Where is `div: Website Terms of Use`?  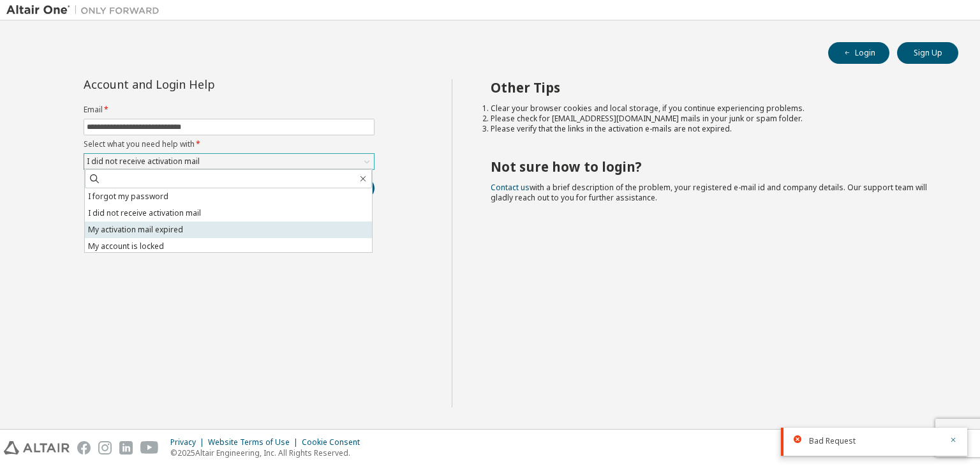
div: Website Terms of Use is located at coordinates (254, 442).